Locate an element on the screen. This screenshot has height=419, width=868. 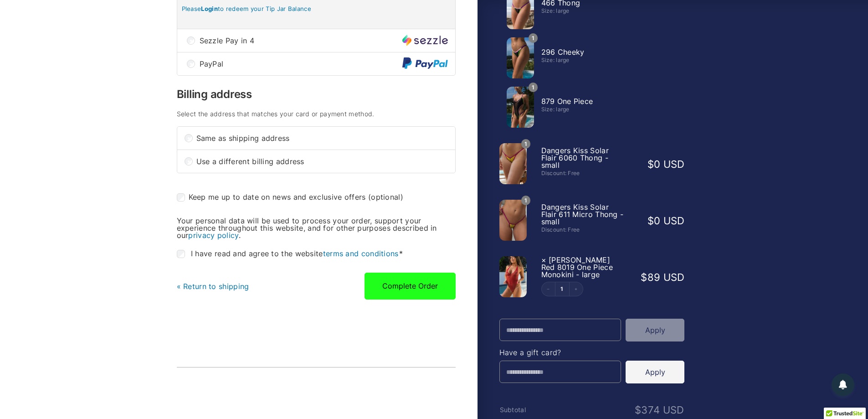
span: Use a different billing address is located at coordinates (322, 162).